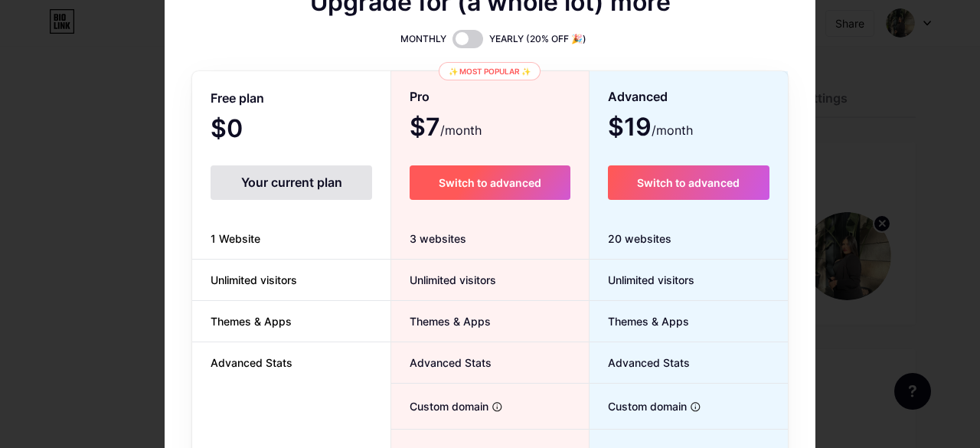 The image size is (980, 448). What do you see at coordinates (650, 129) in the screenshot?
I see `span: $19` at bounding box center [650, 129].